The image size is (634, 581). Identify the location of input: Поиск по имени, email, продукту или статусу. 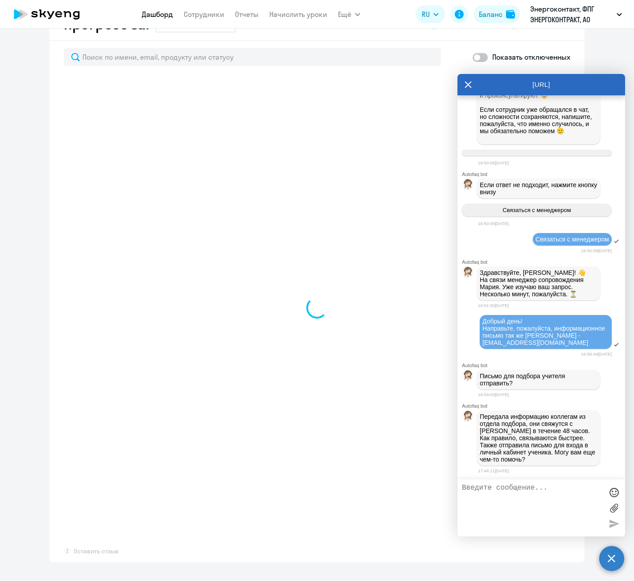
(252, 57).